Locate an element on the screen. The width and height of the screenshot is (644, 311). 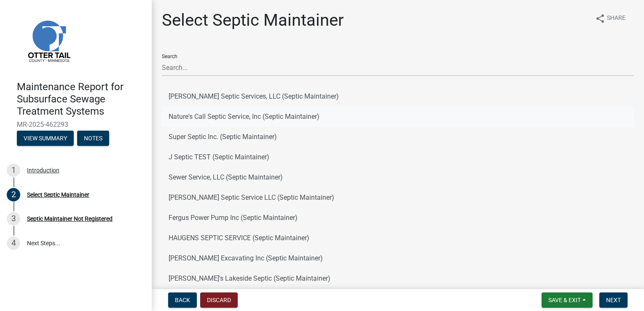
div: Select Septic Maintainer is located at coordinates (58, 195).